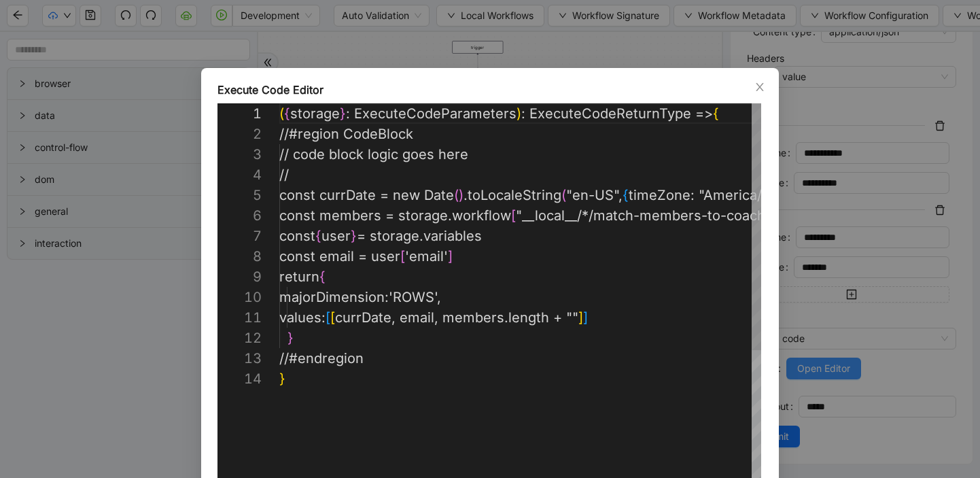 This screenshot has width=980, height=478. Describe the element at coordinates (239, 277) in the screenshot. I see `div: 9` at that location.